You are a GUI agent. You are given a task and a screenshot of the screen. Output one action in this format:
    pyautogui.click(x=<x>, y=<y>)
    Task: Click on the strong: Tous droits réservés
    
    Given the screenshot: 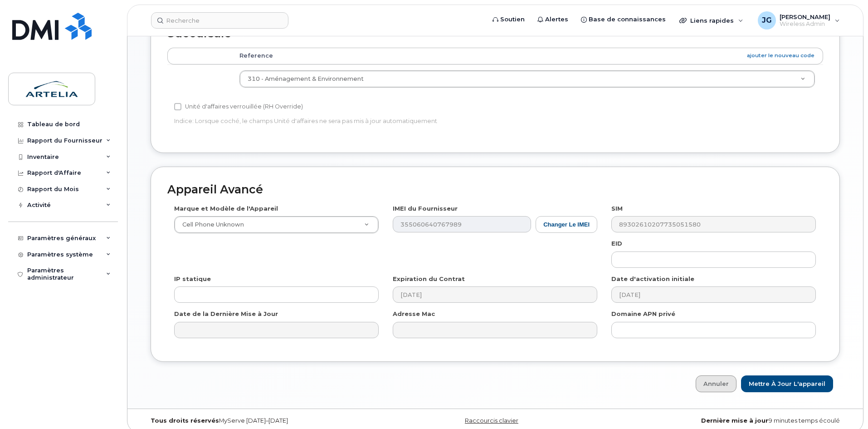 What is the action you would take?
    pyautogui.click(x=185, y=420)
    